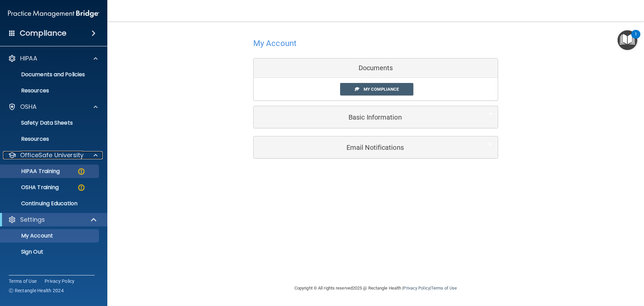  I want to click on h4: My Account, so click(275, 43).